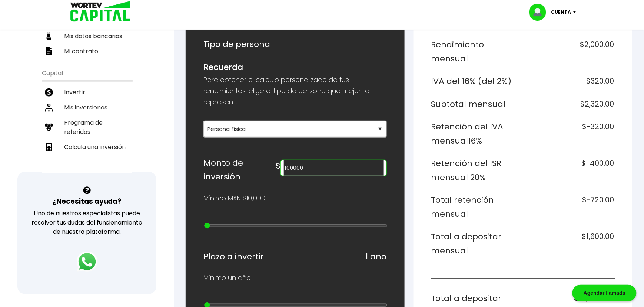 The height and width of the screenshot is (307, 644). What do you see at coordinates (570, 104) in the screenshot?
I see `h6: $2,320.00` at bounding box center [570, 104].